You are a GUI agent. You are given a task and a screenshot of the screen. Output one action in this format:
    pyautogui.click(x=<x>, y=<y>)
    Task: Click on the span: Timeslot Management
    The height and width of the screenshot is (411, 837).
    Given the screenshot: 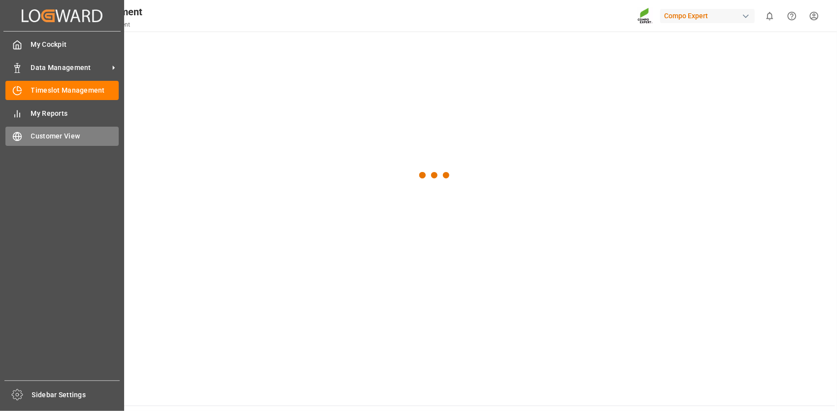 What is the action you would take?
    pyautogui.click(x=75, y=90)
    